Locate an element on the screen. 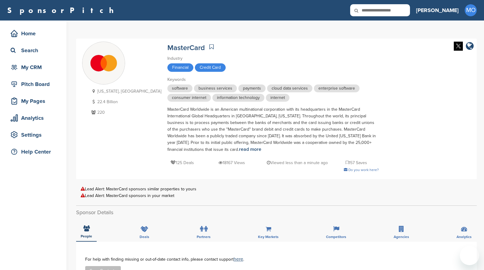 The image size is (484, 270). div: Home is located at coordinates (35, 34).